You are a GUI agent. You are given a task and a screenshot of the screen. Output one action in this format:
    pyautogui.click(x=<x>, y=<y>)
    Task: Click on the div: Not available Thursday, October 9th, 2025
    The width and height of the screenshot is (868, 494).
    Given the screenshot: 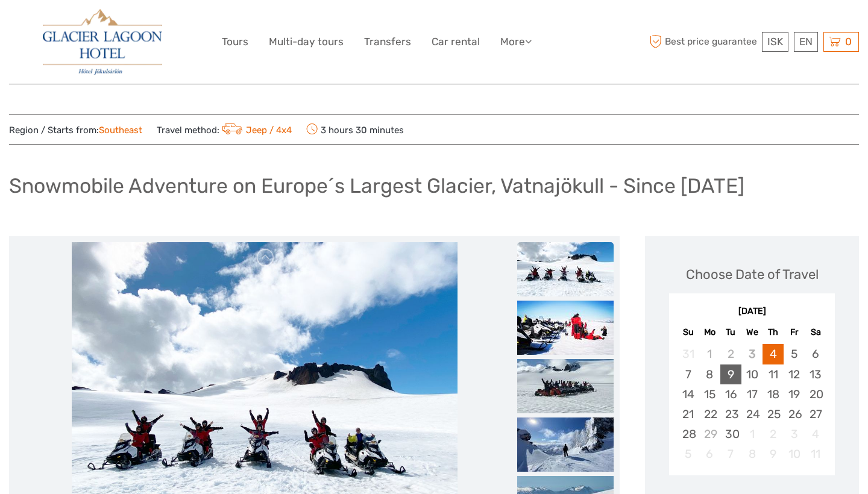 What is the action you would take?
    pyautogui.click(x=773, y=453)
    